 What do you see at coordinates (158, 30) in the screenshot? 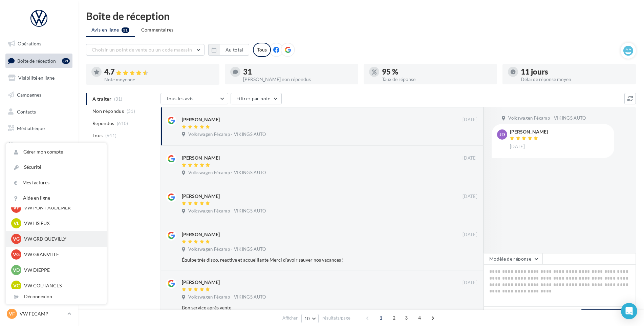
I see `span: Commentaires` at bounding box center [158, 30].